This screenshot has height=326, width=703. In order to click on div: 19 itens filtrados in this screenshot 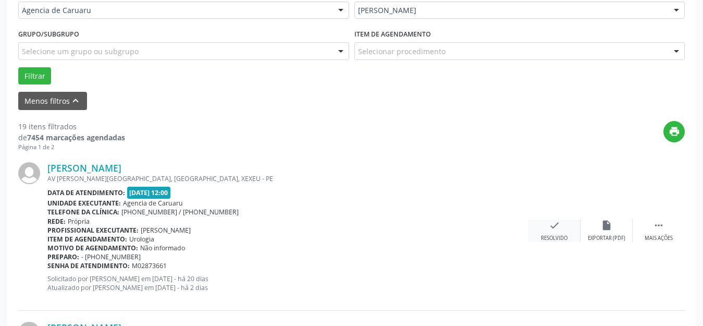, I will do `click(71, 126)`.